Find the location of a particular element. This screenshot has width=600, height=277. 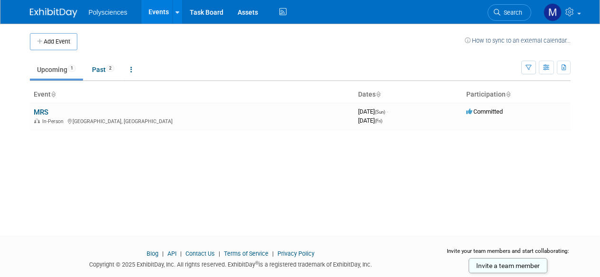

th: Dates is located at coordinates (408, 95).